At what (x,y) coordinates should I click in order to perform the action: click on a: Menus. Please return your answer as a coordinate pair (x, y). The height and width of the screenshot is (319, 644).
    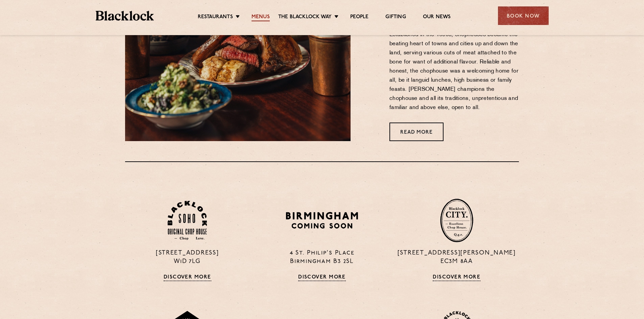
    Looking at the image, I should click on (261, 17).